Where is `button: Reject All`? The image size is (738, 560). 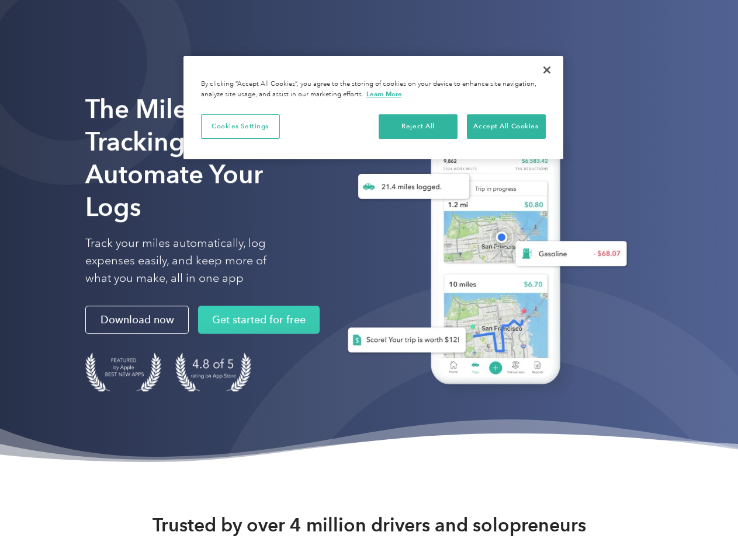 button: Reject All is located at coordinates (417, 127).